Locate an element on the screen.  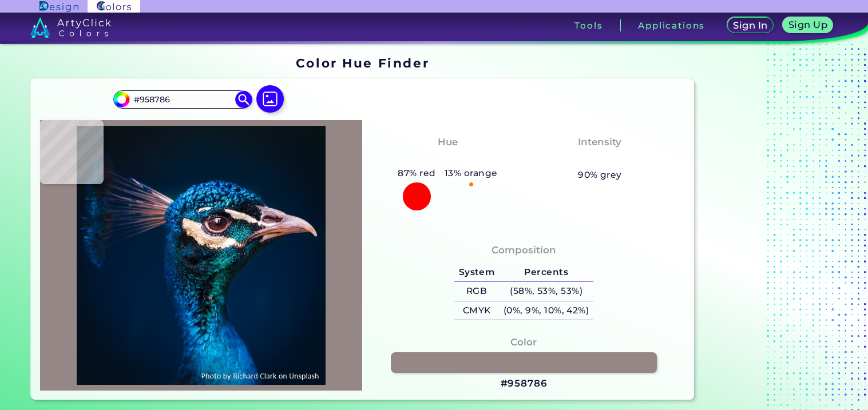
img: icon picture is located at coordinates (270, 99).